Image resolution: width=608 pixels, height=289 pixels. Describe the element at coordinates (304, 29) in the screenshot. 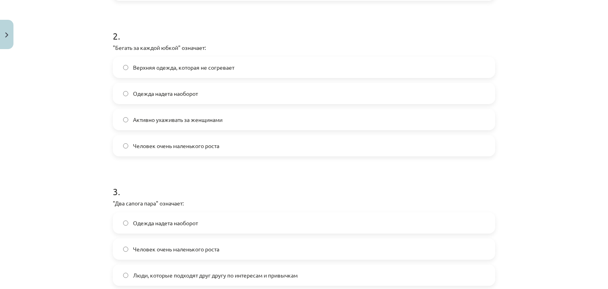

I see `h1: 2 .` at that location.